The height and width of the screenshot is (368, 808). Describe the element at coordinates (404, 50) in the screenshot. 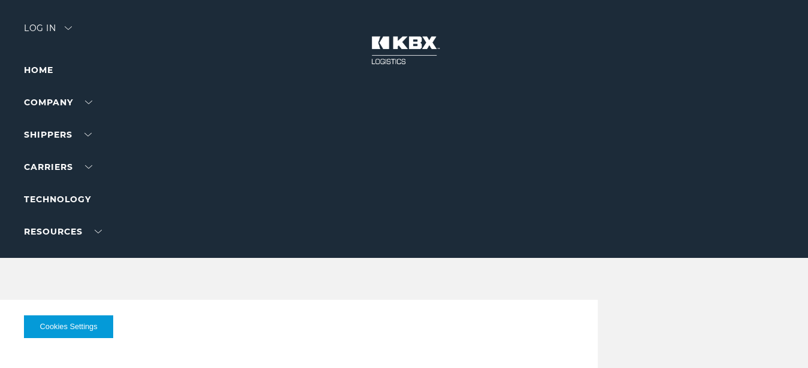

I see `img: kbx logo` at that location.